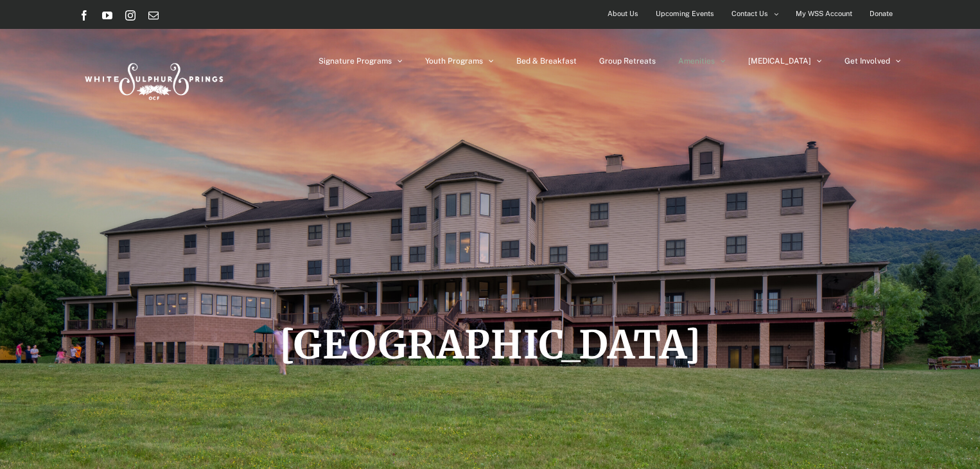 Image resolution: width=980 pixels, height=469 pixels. What do you see at coordinates (107, 15) in the screenshot?
I see `a: YouTube` at bounding box center [107, 15].